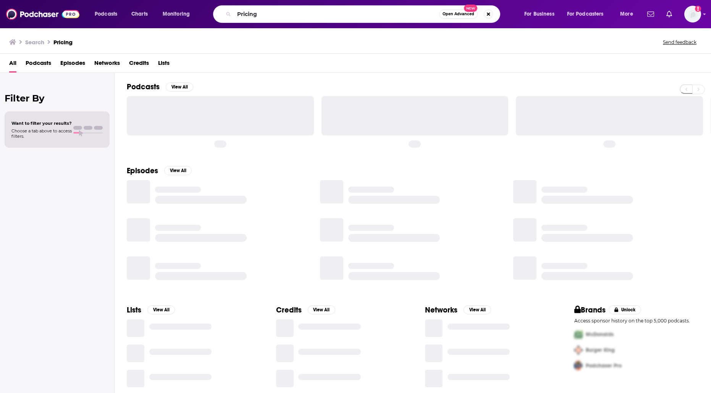 The image size is (711, 393). I want to click on a: Episodes, so click(73, 65).